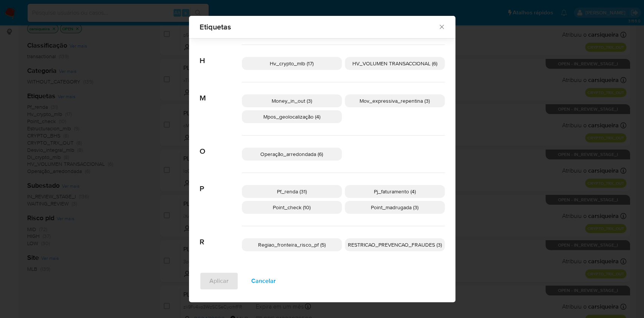 Image resolution: width=644 pixels, height=318 pixels. What do you see at coordinates (221, 183) in the screenshot?
I see `span: P` at bounding box center [221, 183].